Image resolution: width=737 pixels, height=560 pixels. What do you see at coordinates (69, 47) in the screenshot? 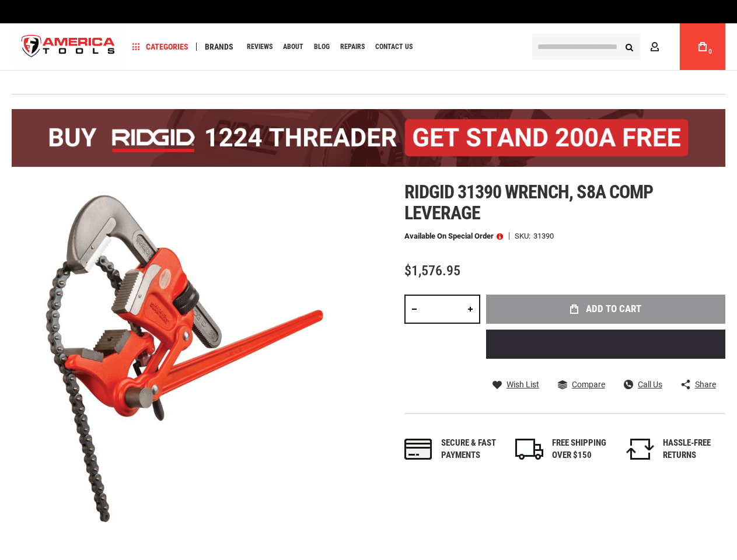
I see `img: America Tools` at bounding box center [69, 47].